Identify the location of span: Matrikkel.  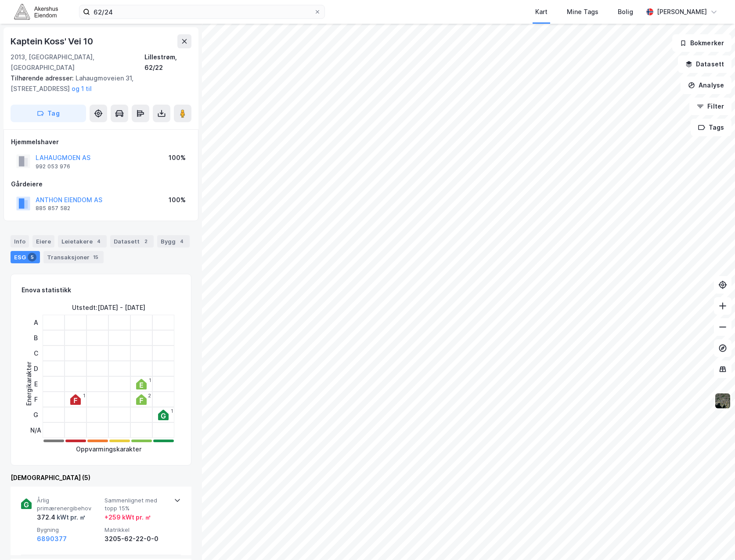
(137, 529).